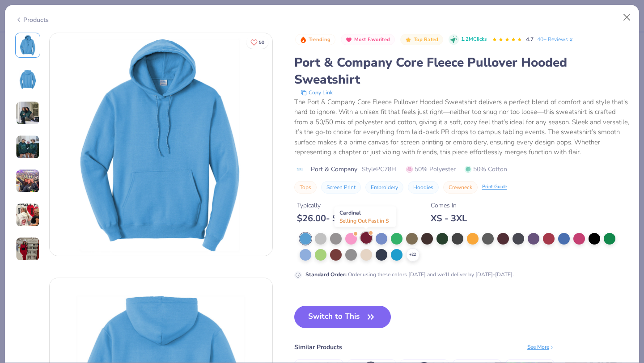 The image size is (644, 363). Describe the element at coordinates (426, 39) in the screenshot. I see `span: Top Rated` at that location.